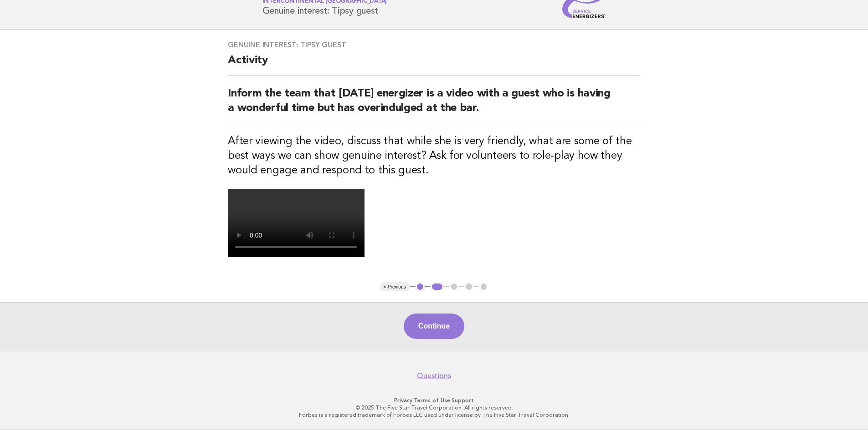  What do you see at coordinates (463, 401) in the screenshot?
I see `a: Support` at bounding box center [463, 401].